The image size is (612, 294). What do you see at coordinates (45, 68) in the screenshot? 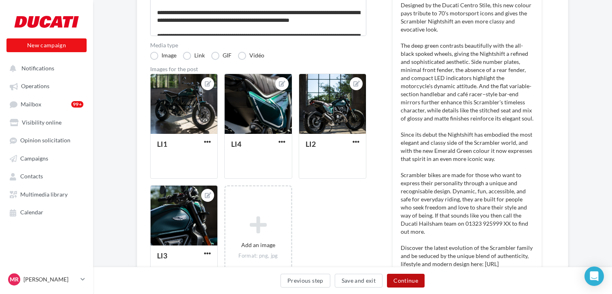
I see `button: Notifications` at bounding box center [45, 68].